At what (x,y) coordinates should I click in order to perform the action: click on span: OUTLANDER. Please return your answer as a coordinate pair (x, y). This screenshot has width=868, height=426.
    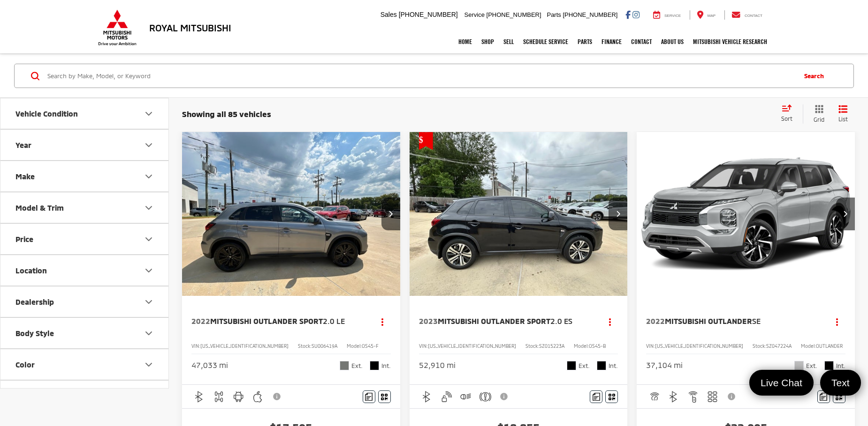
    Looking at the image, I should click on (829, 346).